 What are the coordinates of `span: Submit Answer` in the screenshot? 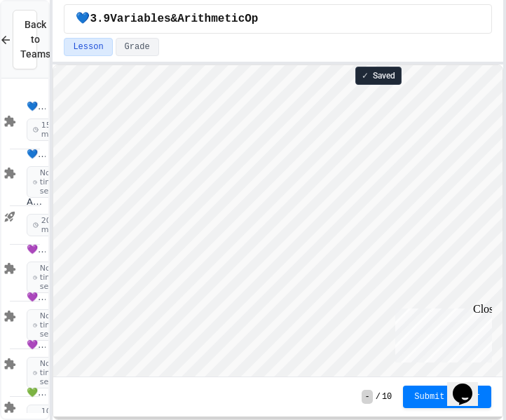 It's located at (447, 397).